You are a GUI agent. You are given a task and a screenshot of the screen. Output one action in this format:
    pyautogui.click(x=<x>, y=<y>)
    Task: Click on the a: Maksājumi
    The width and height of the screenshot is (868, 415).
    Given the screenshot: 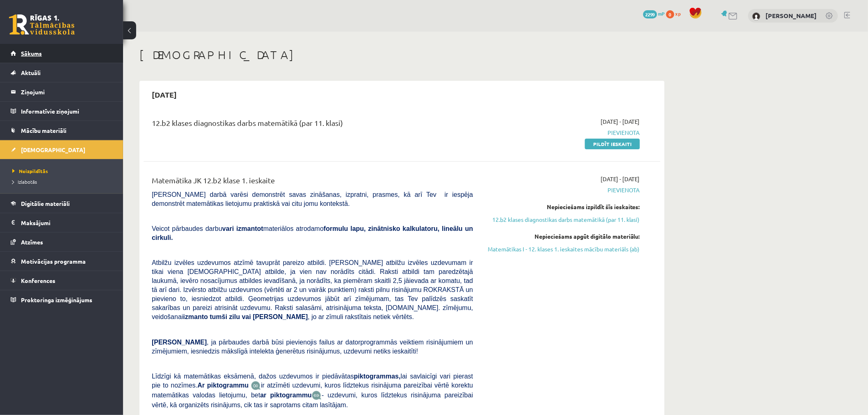 What is the action you would take?
    pyautogui.click(x=61, y=223)
    